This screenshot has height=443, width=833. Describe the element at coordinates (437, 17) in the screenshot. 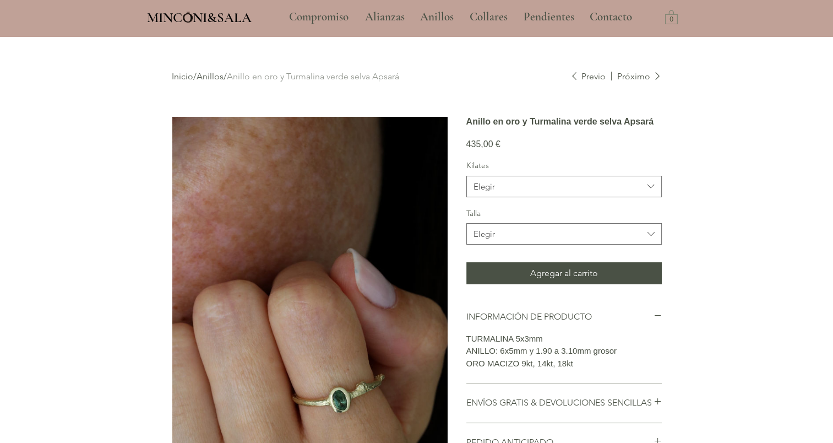

I see `p: Anillos` at that location.